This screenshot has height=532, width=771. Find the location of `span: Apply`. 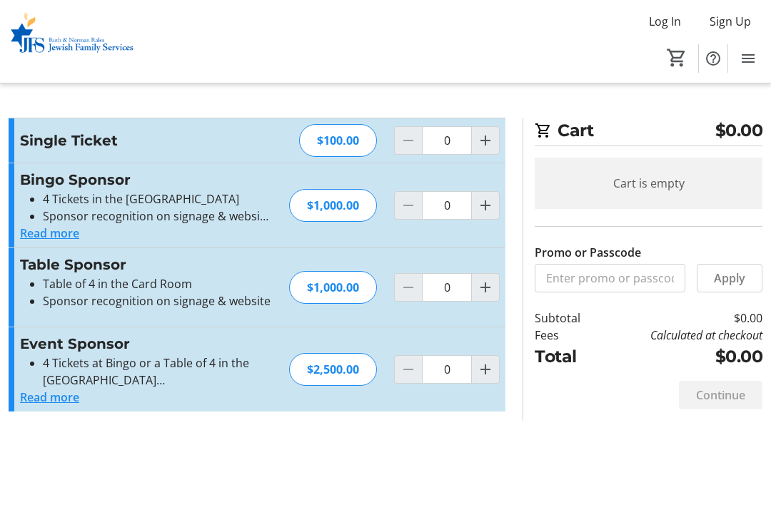

span: Apply is located at coordinates (730, 278).